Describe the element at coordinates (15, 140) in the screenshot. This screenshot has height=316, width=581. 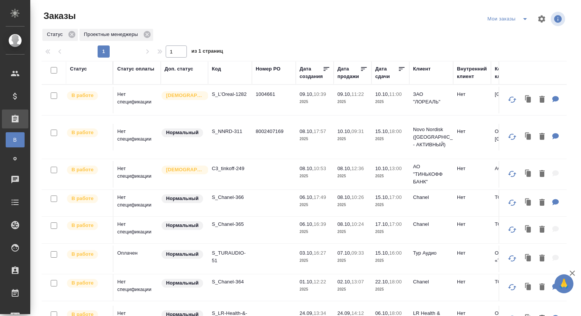
I see `a: В` at that location.